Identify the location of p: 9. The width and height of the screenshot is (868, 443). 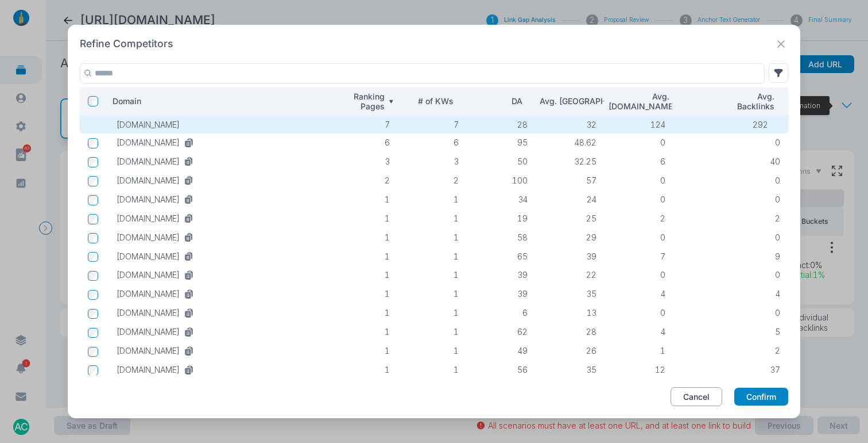
(731, 256).